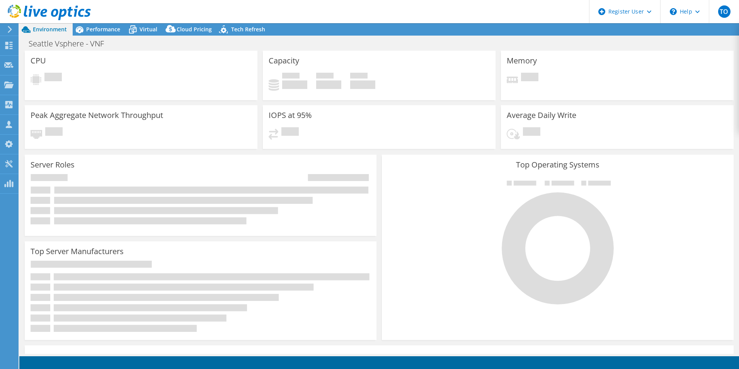 Image resolution: width=739 pixels, height=369 pixels. I want to click on span: Environment, so click(50, 29).